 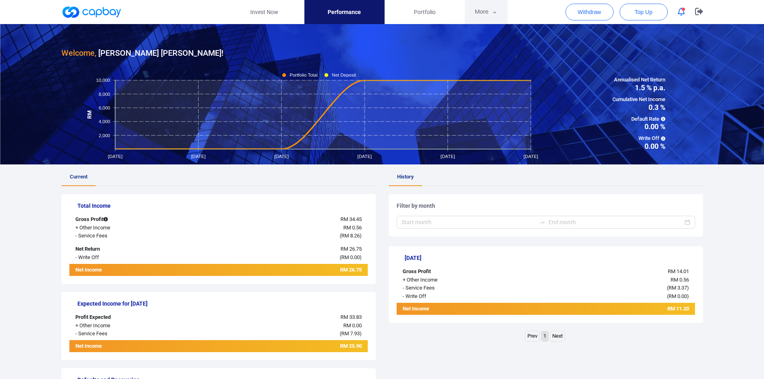 I want to click on span: Default Rate, so click(x=639, y=119).